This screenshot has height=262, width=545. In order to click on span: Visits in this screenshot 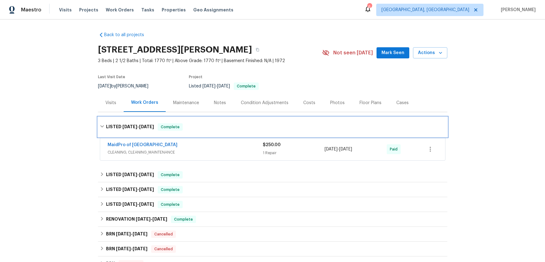, I will do `click(65, 10)`.